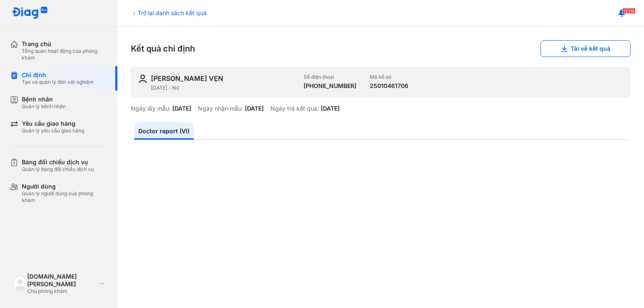  Describe the element at coordinates (169, 13) in the screenshot. I see `div: Trở lại danh sách kết quả` at that location.